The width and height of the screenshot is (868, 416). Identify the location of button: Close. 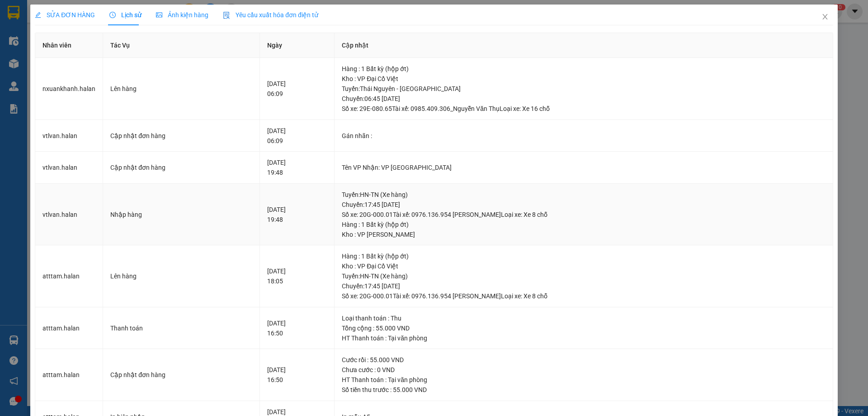
(825, 17).